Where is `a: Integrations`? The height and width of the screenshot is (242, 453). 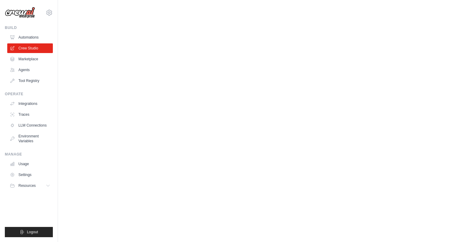
a: Integrations is located at coordinates (30, 104).